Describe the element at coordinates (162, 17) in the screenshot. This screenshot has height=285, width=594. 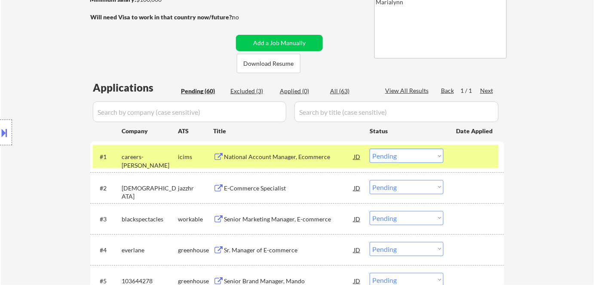
I see `strong: Will need Visa to work in that country now/future?:` at that location.